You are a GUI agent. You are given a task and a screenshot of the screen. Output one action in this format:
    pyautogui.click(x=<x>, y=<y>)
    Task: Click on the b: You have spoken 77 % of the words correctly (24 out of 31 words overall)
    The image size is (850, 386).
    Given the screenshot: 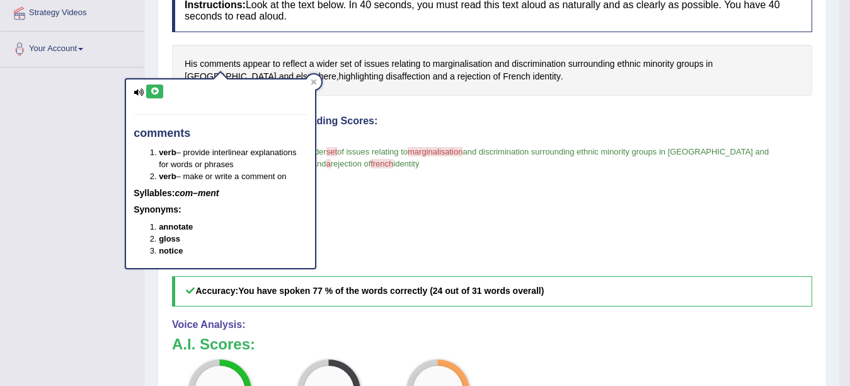 What is the action you would take?
    pyautogui.click(x=391, y=290)
    